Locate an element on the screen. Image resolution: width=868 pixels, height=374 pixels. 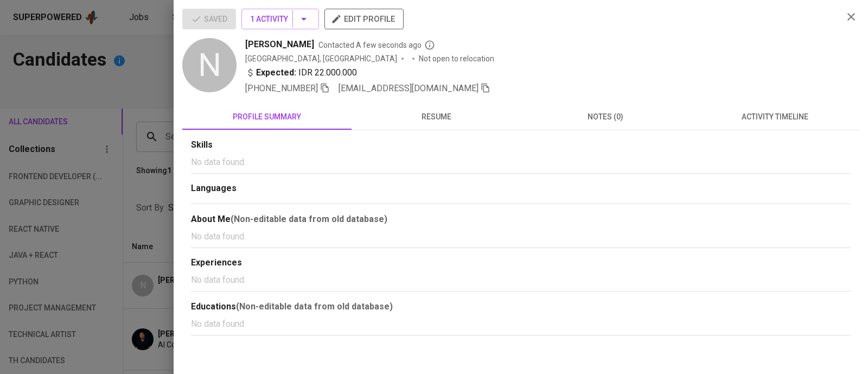
div: Educations is located at coordinates (521, 307).